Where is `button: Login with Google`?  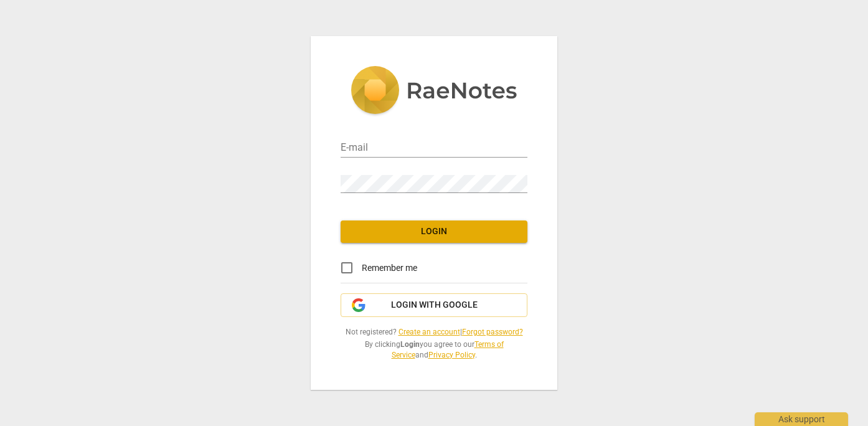
button: Login with Google is located at coordinates (434, 305).